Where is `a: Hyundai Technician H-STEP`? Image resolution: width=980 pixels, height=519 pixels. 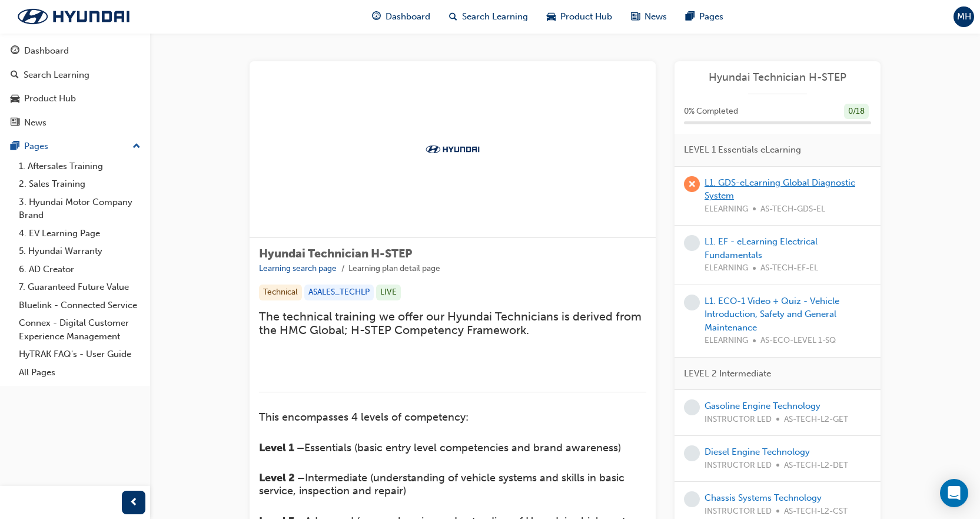 a: Hyundai Technician H-STEP is located at coordinates (777, 77).